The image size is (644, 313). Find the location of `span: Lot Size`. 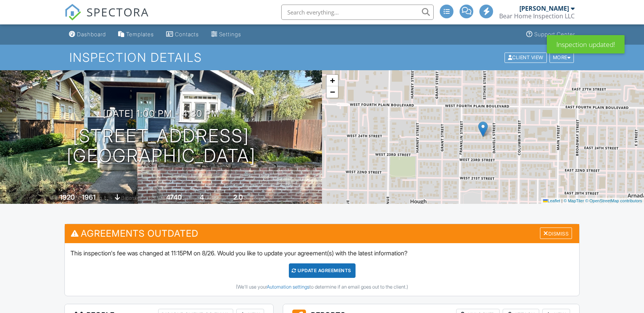

span: Lot Size is located at coordinates (157, 197).